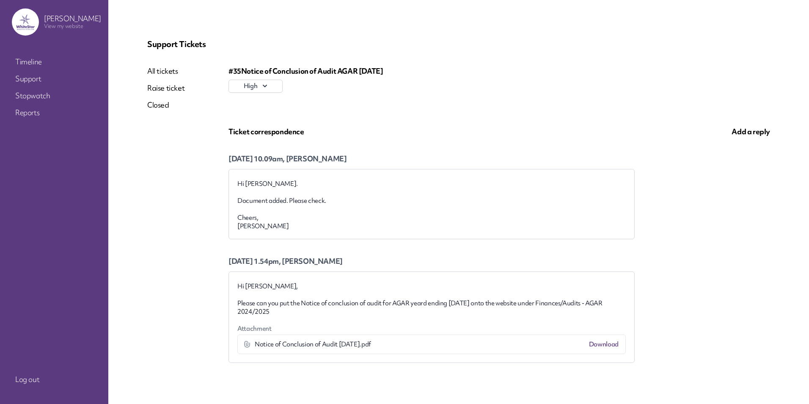  I want to click on p: Document added. Please check., so click(432, 201).